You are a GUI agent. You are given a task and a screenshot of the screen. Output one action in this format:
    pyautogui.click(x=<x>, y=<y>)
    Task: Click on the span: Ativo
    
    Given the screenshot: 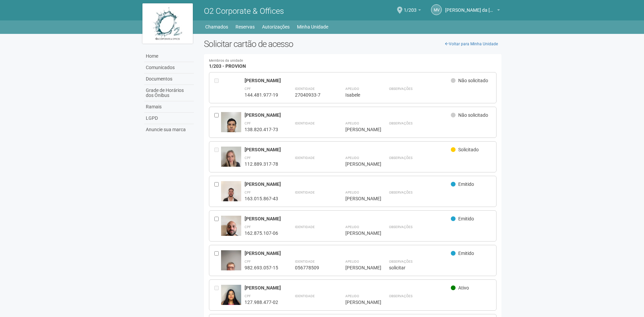 What is the action you would take?
    pyautogui.click(x=463, y=288)
    